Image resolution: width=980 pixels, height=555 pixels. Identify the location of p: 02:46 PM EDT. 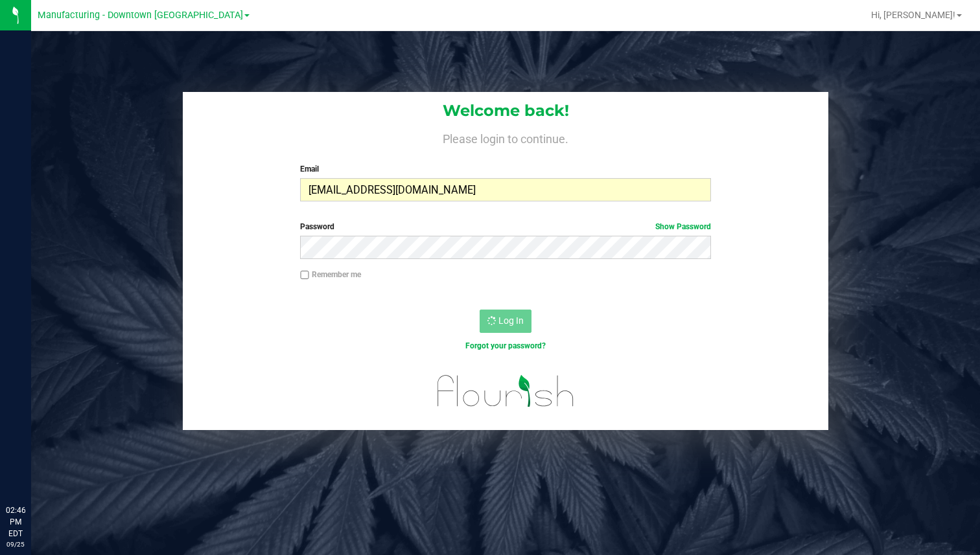
(15, 522).